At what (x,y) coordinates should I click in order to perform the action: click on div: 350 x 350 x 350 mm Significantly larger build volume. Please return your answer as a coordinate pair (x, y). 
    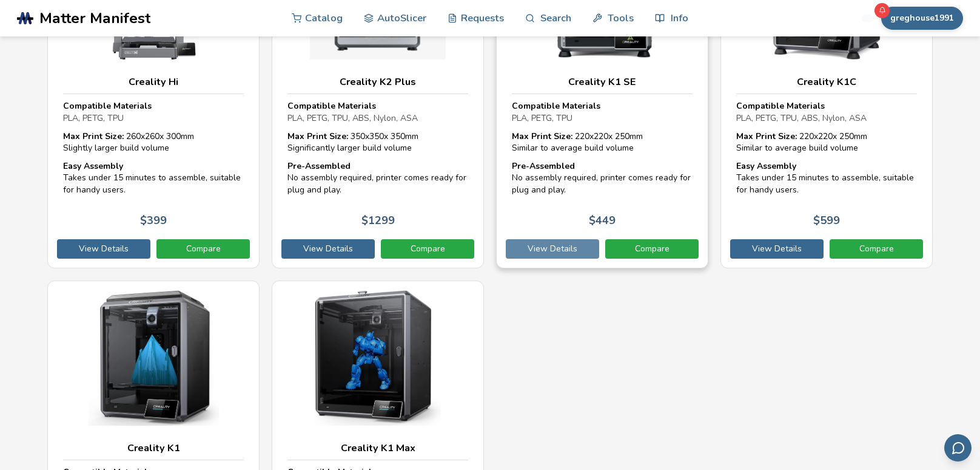
    Looking at the image, I should click on (378, 142).